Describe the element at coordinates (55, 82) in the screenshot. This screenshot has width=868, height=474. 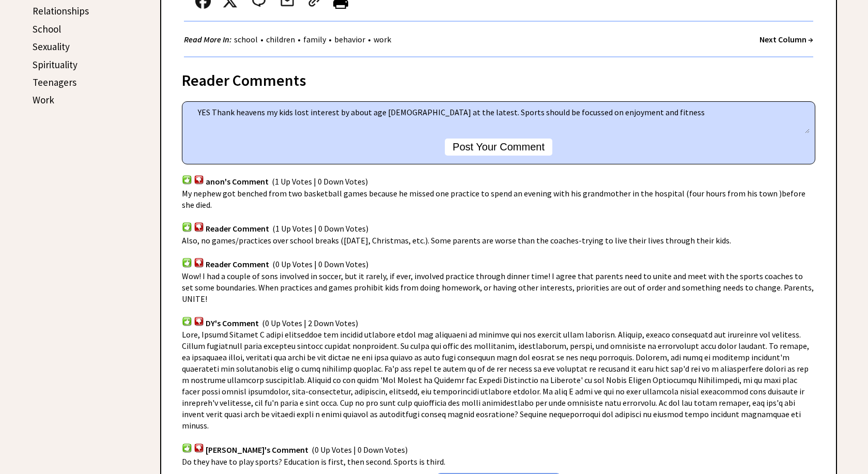
I see `a: Teenagers` at that location.